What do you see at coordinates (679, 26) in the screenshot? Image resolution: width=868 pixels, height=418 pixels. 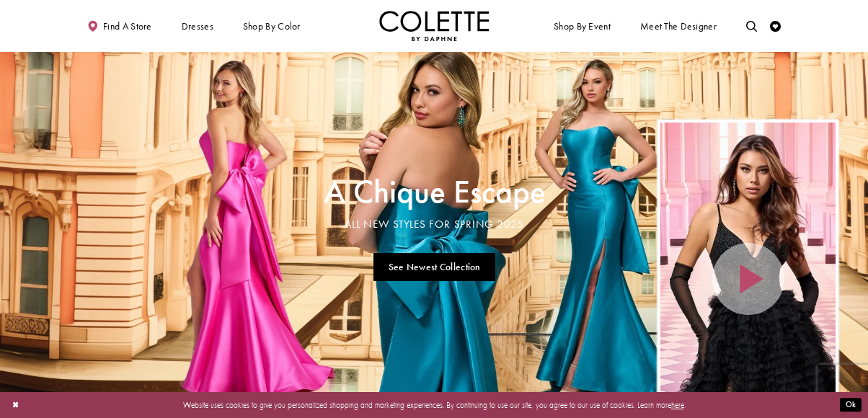 I see `span: Meet the designer` at bounding box center [679, 26].